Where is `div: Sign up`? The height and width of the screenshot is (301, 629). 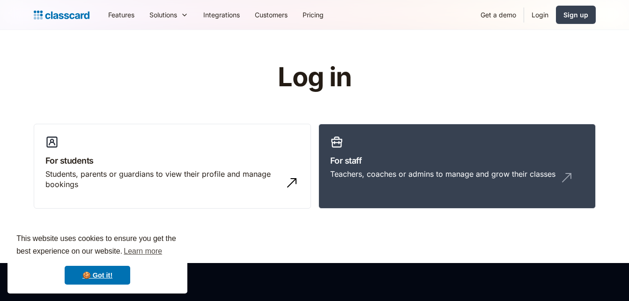
div: Sign up is located at coordinates (575, 15).